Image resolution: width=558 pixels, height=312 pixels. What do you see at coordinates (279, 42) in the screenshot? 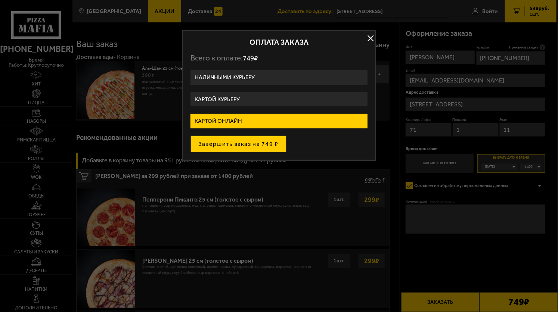
I see `h2: Оплата заказа` at bounding box center [279, 42].